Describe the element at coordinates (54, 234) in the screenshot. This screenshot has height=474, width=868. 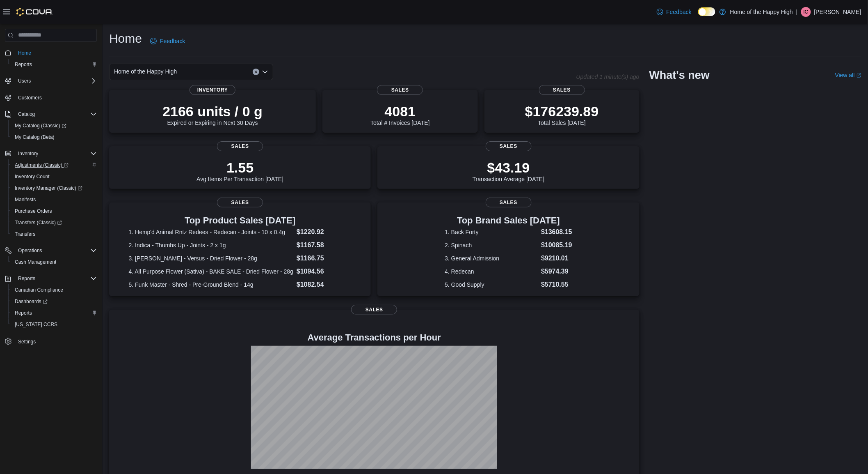
I see `span: Transfers` at that location.